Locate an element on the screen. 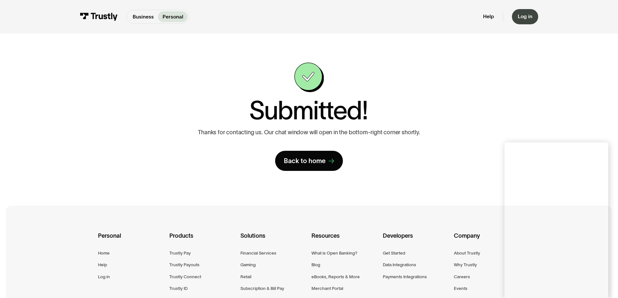 The image size is (618, 298). div: Why Trustly is located at coordinates (465, 265).